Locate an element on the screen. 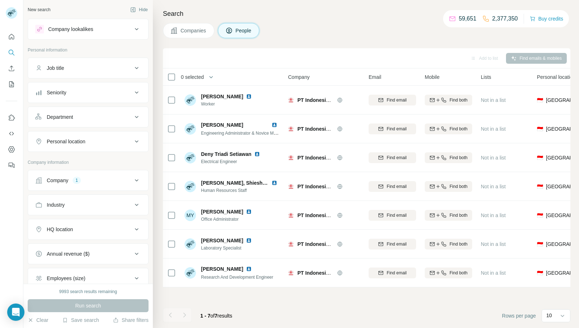  span: Office Administrator is located at coordinates (228, 219).